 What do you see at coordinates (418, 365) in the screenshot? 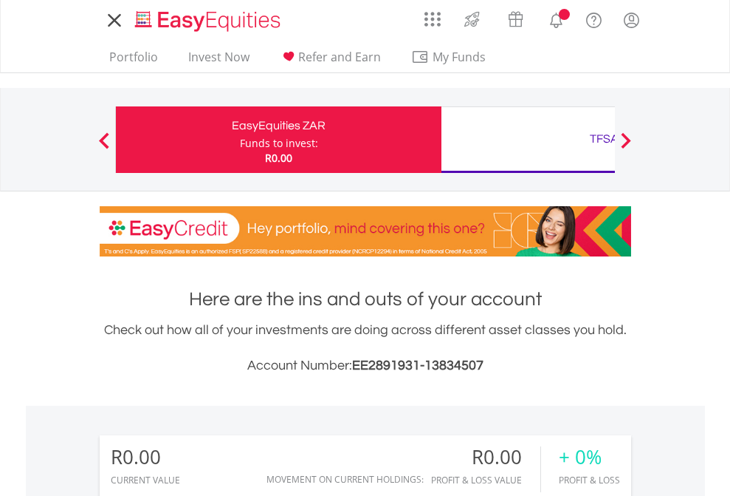
I see `span: EE2891931-13834507` at bounding box center [418, 365].